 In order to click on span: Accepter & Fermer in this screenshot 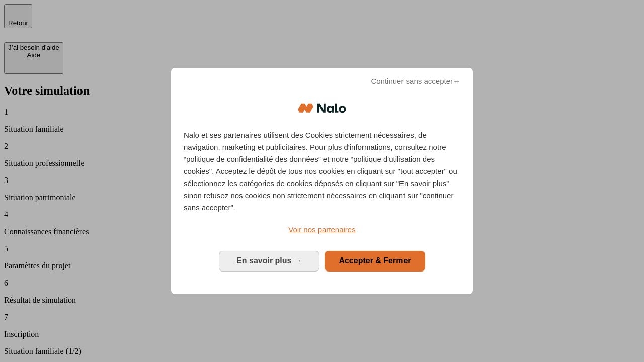, I will do `click(375, 261)`.